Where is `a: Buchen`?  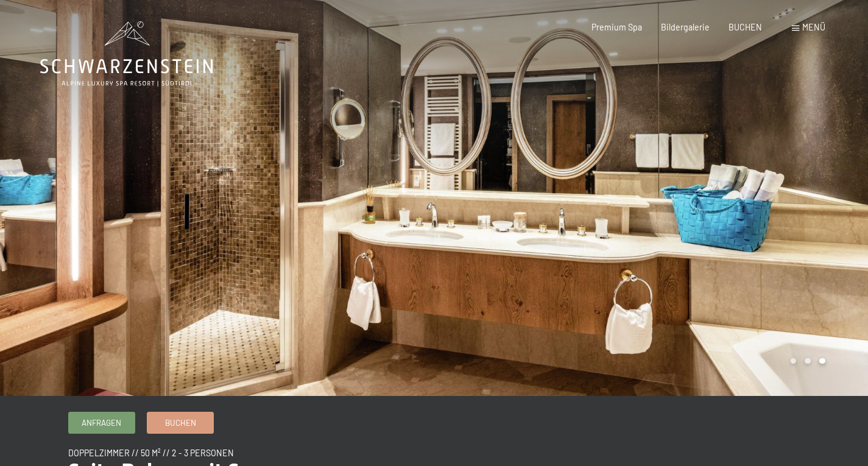 a: Buchen is located at coordinates (181, 422).